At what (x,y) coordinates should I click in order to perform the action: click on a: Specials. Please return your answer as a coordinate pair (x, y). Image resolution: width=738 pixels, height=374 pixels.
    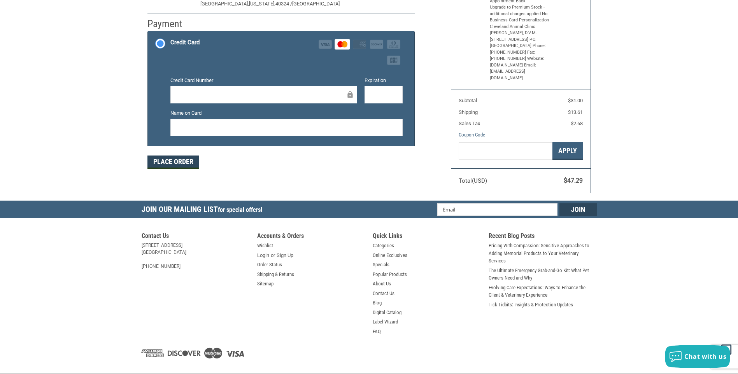
    Looking at the image, I should click on (381, 265).